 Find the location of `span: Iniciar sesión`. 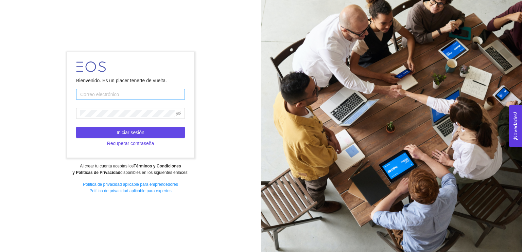

span: Iniciar sesión is located at coordinates (130, 133).